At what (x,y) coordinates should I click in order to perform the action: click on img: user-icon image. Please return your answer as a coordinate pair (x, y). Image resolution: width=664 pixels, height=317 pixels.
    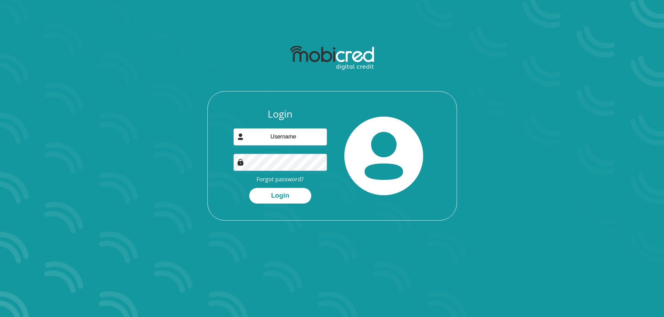
    Looking at the image, I should click on (240, 137).